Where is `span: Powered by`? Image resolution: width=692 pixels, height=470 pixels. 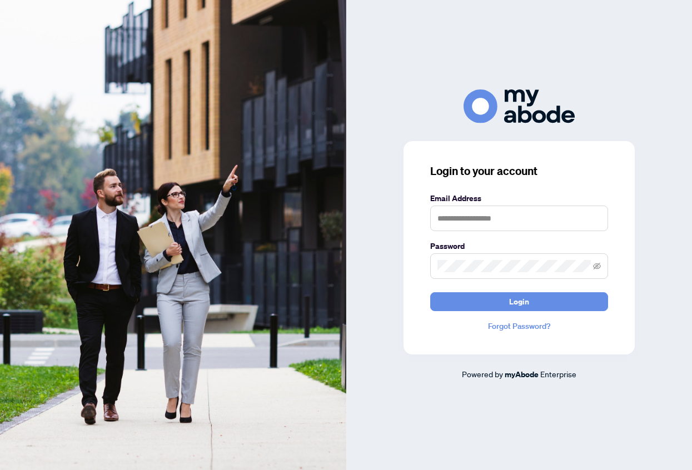
span: Powered by is located at coordinates (483, 374).